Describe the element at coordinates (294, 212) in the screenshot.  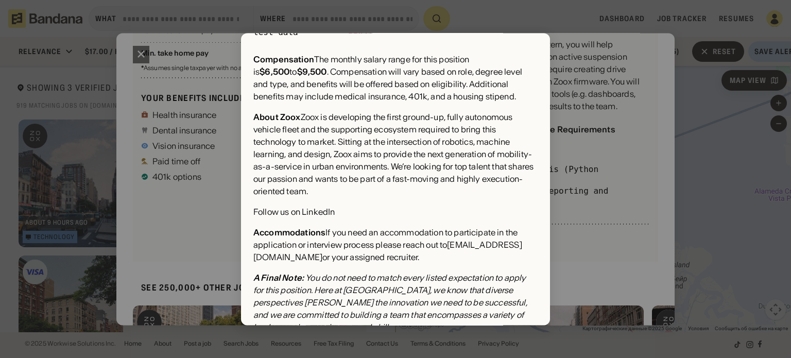
I see `a: Follow us on LinkedIn` at that location.